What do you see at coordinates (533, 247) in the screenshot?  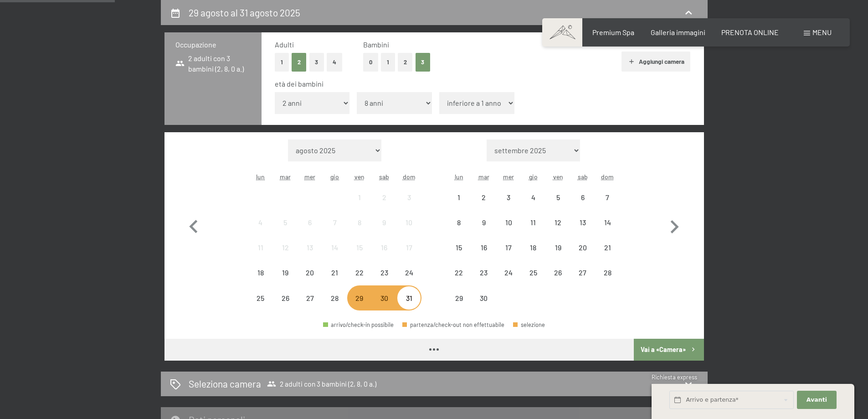 I see `div: Thu Sep 18 2025` at bounding box center [533, 247].